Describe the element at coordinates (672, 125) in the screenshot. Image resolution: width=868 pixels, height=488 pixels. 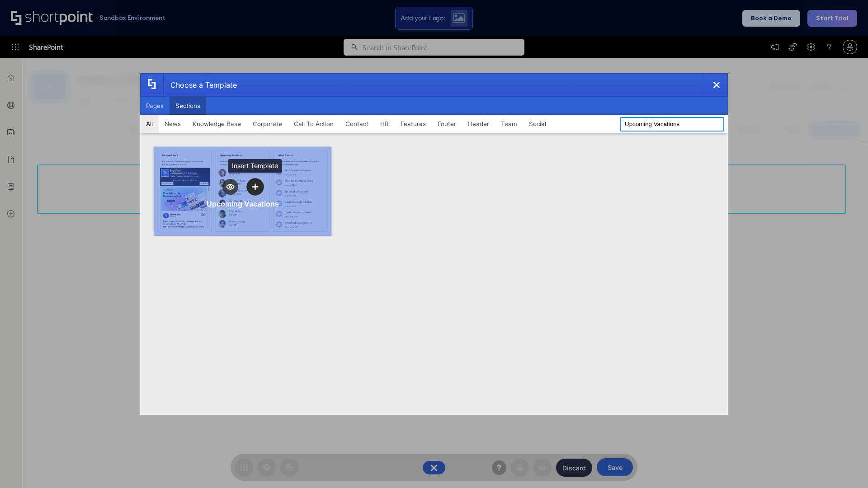
I see `input: Search` at that location.